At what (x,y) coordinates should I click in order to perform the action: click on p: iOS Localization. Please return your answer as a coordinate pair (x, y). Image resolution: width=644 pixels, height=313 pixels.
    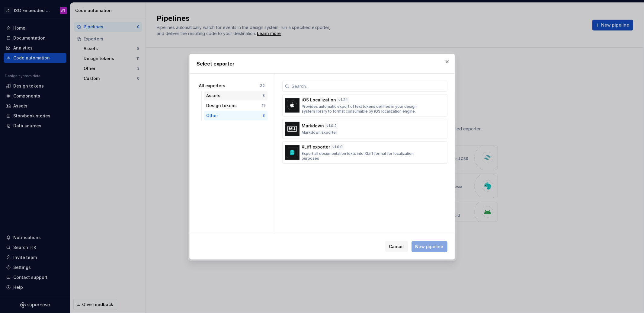
    Looking at the image, I should click on (319, 100).